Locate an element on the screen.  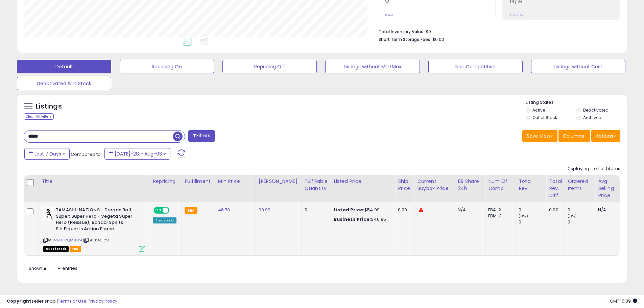
span: $0.00 is located at coordinates (438, 39).